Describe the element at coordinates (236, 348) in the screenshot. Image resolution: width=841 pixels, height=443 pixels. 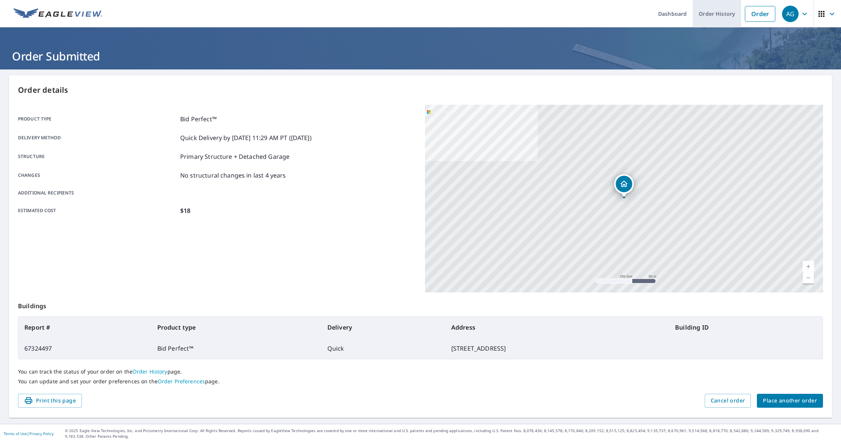
I see `td: Bid Perfect™` at that location.